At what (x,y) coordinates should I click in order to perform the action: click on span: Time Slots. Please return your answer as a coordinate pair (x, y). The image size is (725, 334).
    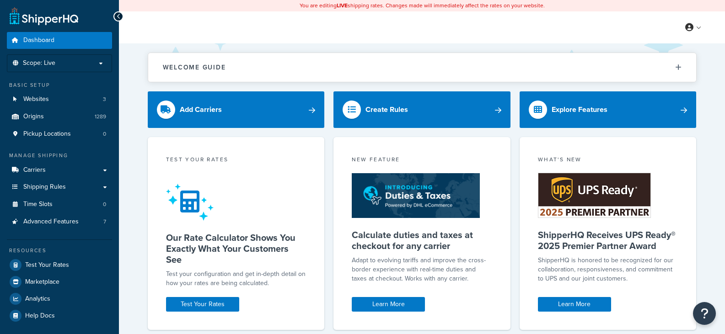
    Looking at the image, I should click on (38, 204).